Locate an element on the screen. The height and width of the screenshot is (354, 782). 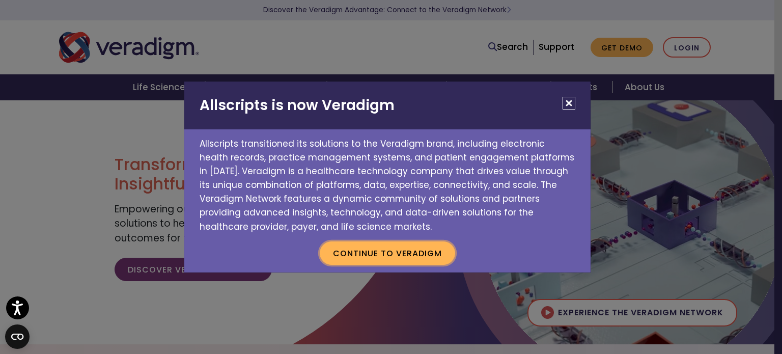
p: Allscripts transitioned its solutions to the Veradigm brand, including electronic health records,... is located at coordinates (387, 181).